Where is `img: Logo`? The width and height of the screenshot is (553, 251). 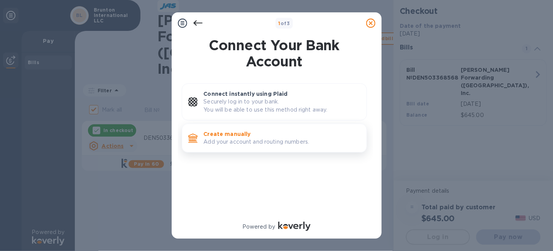 img: Logo is located at coordinates (294, 226).